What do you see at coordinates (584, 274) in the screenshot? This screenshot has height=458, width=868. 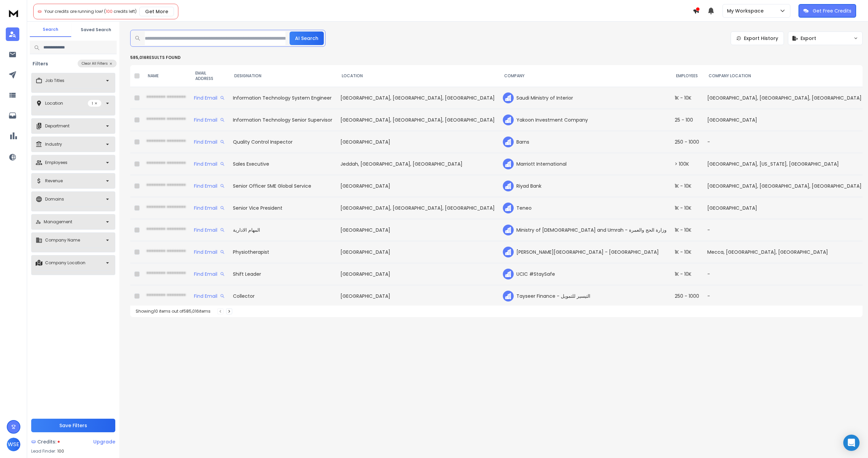 I see `div: UCIC #StaySafe` at bounding box center [584, 274].